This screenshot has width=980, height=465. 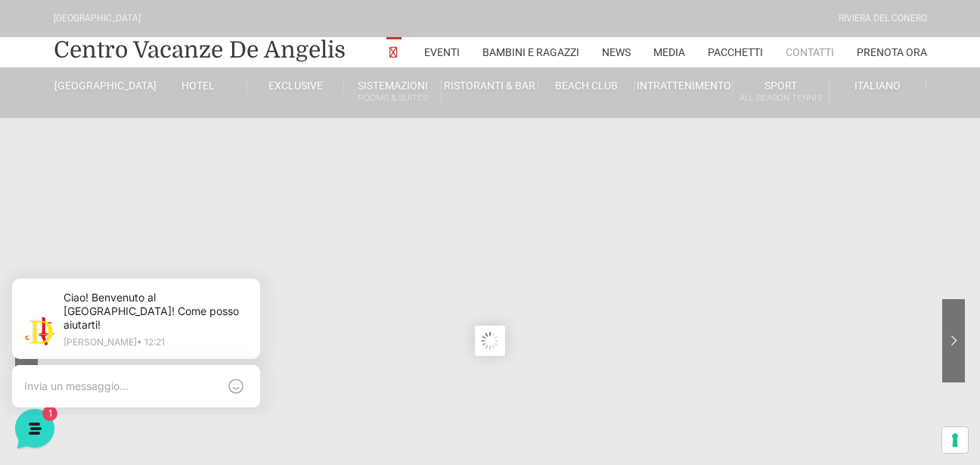 I want to click on p: La nostra missione è rendere la tua esperienza straordinaria!, so click(x=133, y=81).